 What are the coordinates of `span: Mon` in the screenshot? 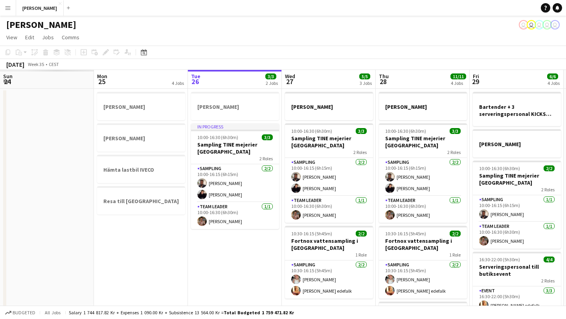 It's located at (102, 76).